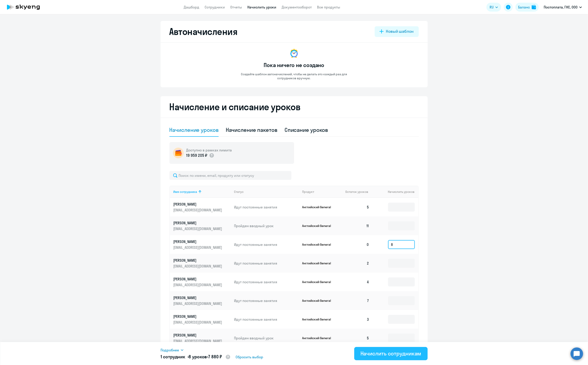  Describe the element at coordinates (527, 7) in the screenshot. I see `button: Балансbalance` at that location.